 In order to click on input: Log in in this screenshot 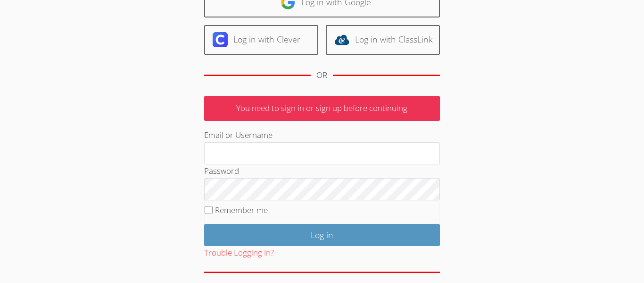, I will do `click(322, 235)`.